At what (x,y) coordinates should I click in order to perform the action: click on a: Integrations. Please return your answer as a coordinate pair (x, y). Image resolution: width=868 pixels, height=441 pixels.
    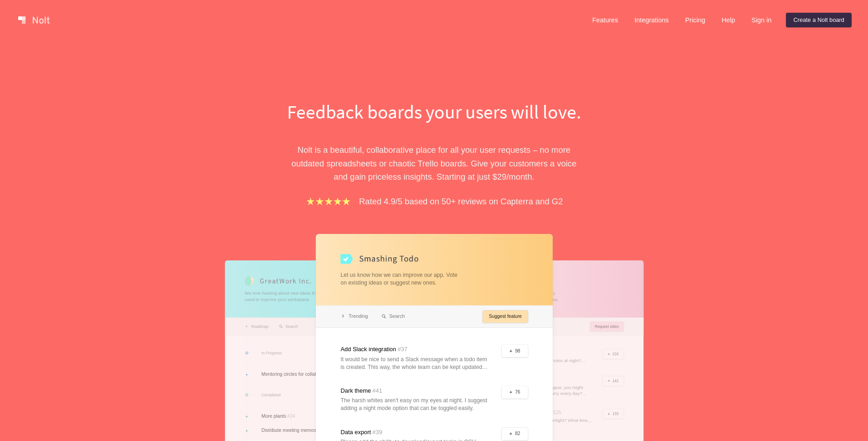
    Looking at the image, I should click on (651, 20).